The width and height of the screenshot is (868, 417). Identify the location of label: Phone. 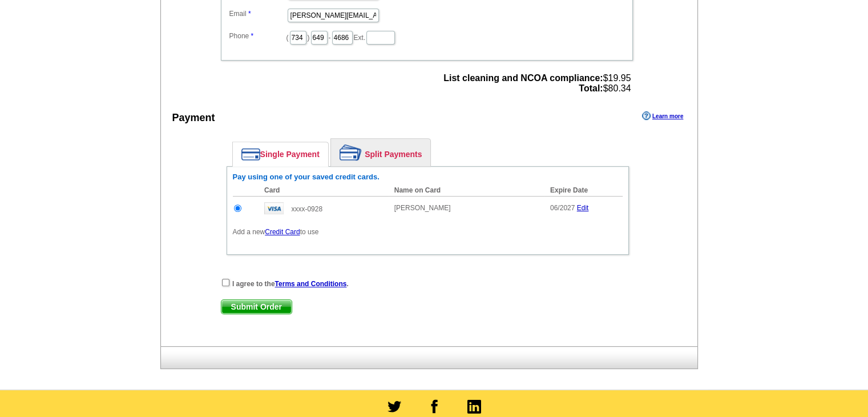
(258, 36).